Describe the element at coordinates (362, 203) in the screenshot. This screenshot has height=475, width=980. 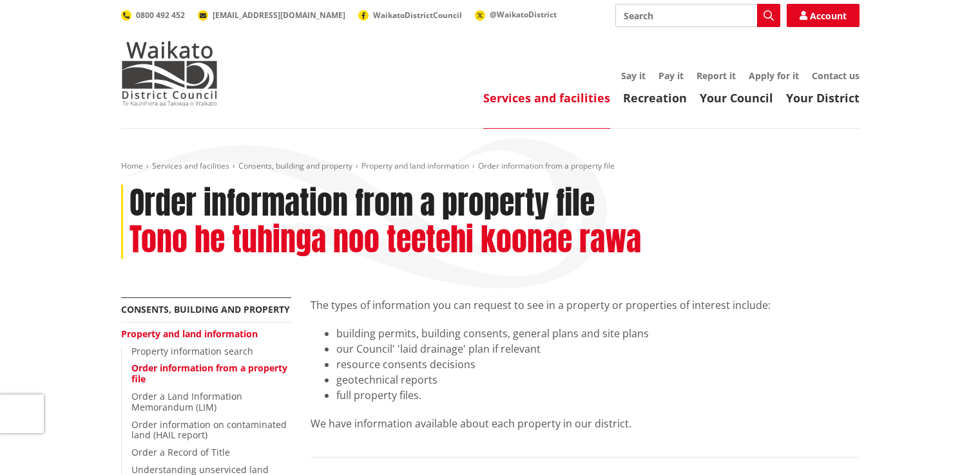
I see `h1: Order information from a property file` at that location.